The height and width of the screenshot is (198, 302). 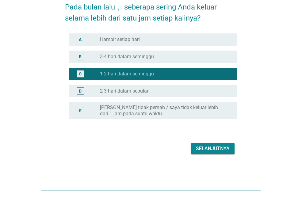 What do you see at coordinates (80, 91) in the screenshot?
I see `div: D` at bounding box center [80, 91].